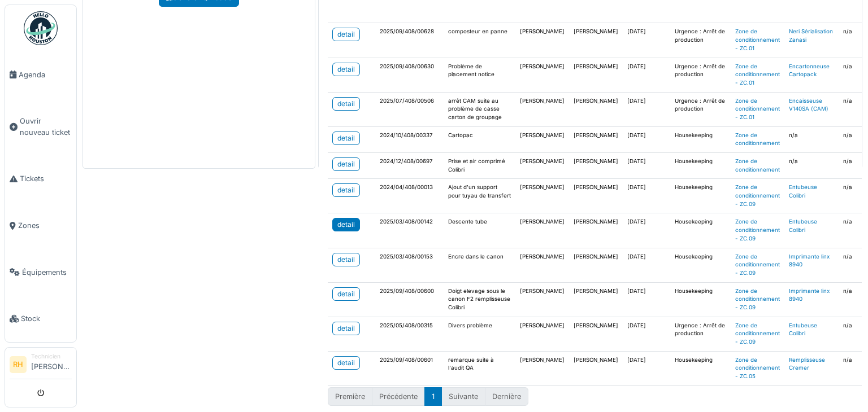  Describe the element at coordinates (479, 196) in the screenshot. I see `td: Ajout d'un support pour tuyau de transfert` at that location.